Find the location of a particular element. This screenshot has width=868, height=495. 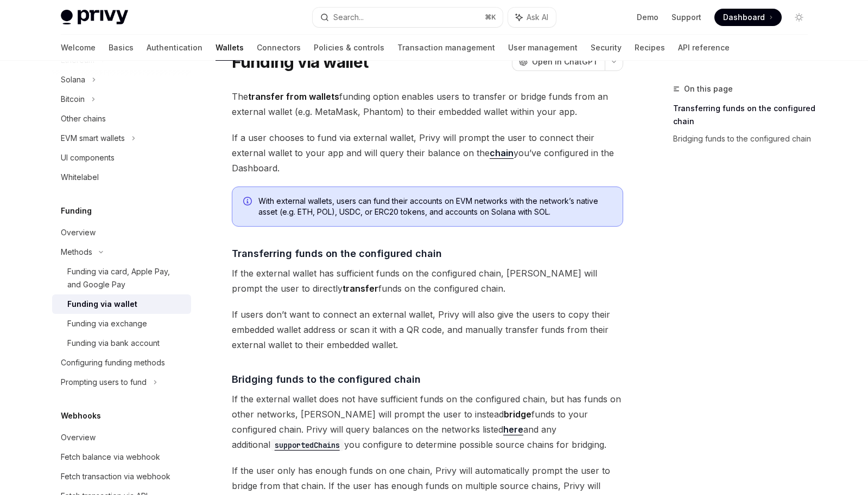

a: Basics is located at coordinates (121, 48).